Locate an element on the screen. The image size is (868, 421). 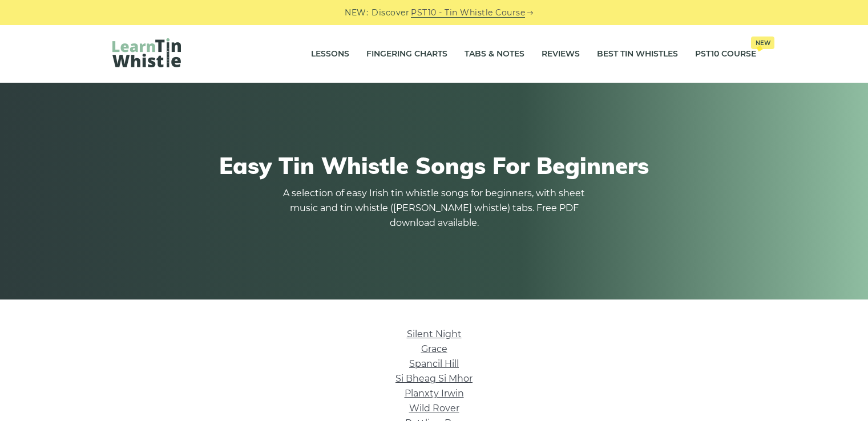
a: Planxty Irwin is located at coordinates (434, 393).